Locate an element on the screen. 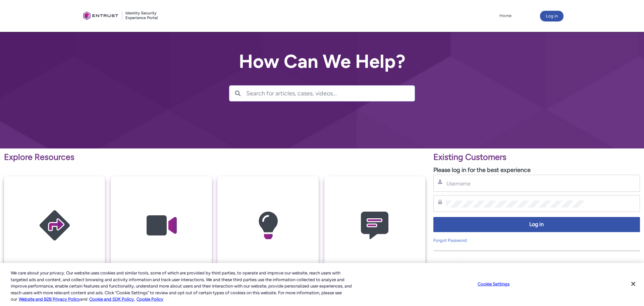  a: Forgot Password is located at coordinates (450, 240).